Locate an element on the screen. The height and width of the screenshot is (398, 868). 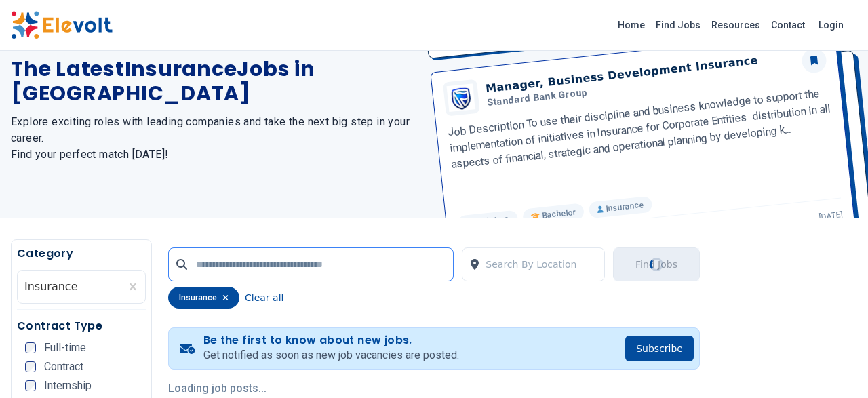
h4: Be the first to know about new jobs. is located at coordinates (330, 341).